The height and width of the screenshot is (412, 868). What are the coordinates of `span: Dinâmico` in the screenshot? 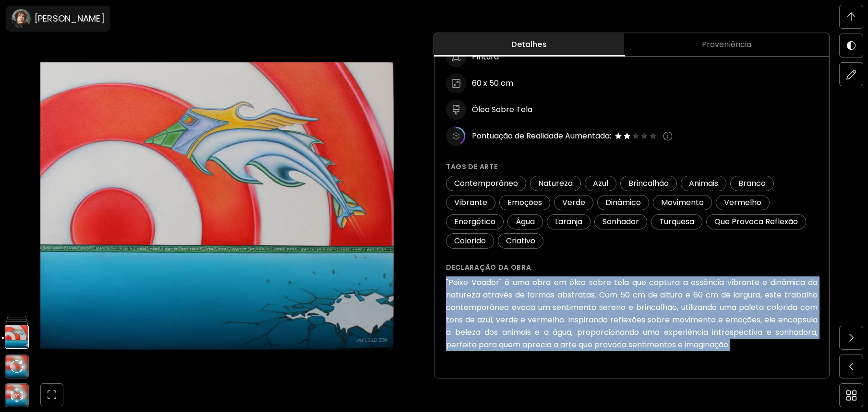 It's located at (623, 203).